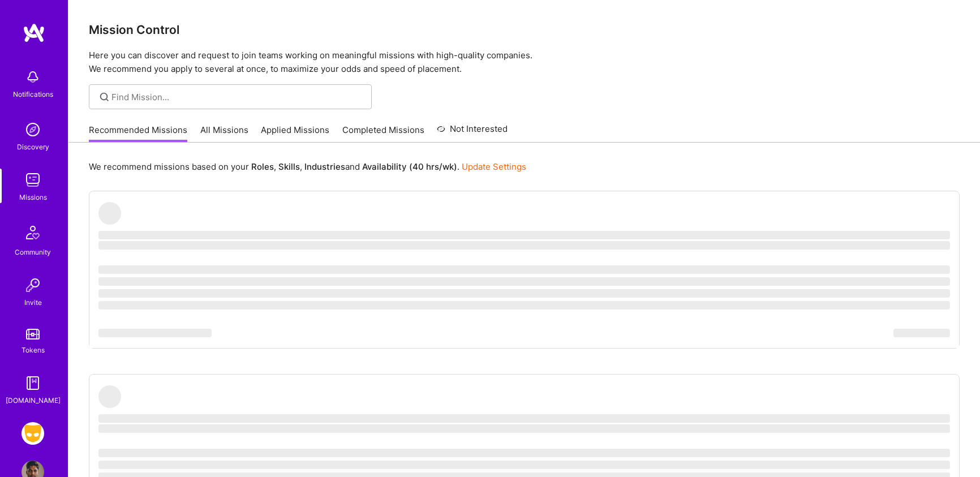 This screenshot has height=477, width=980. What do you see at coordinates (32, 251) in the screenshot?
I see `div: Community` at bounding box center [32, 251].